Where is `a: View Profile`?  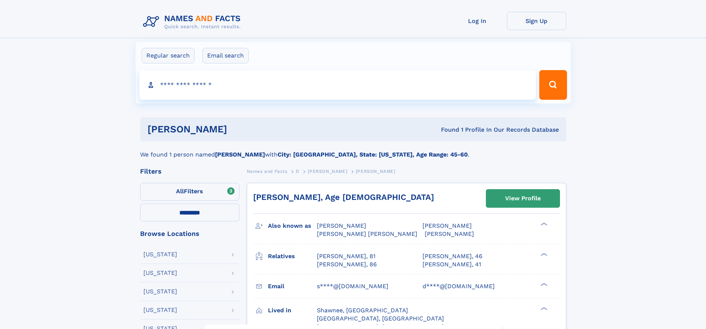 a: View Profile is located at coordinates (523, 198).